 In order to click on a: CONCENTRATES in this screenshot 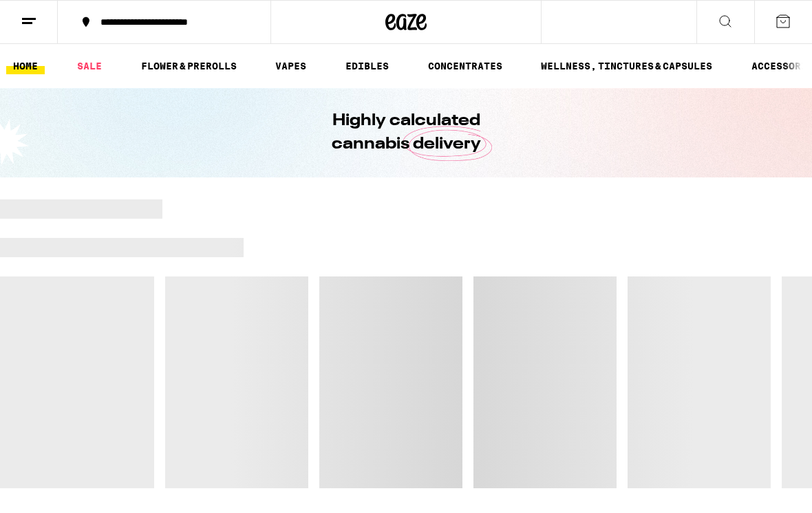, I will do `click(465, 66)`.